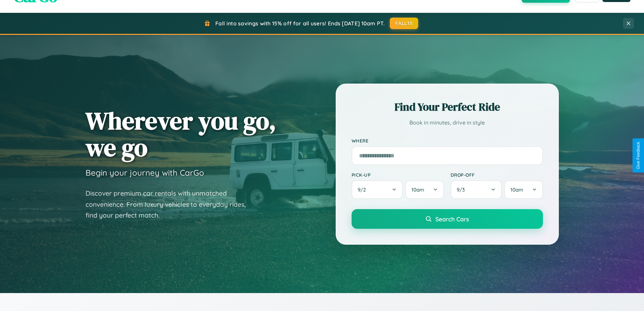  What do you see at coordinates (476, 189) in the screenshot?
I see `button: 9/3` at bounding box center [476, 189].